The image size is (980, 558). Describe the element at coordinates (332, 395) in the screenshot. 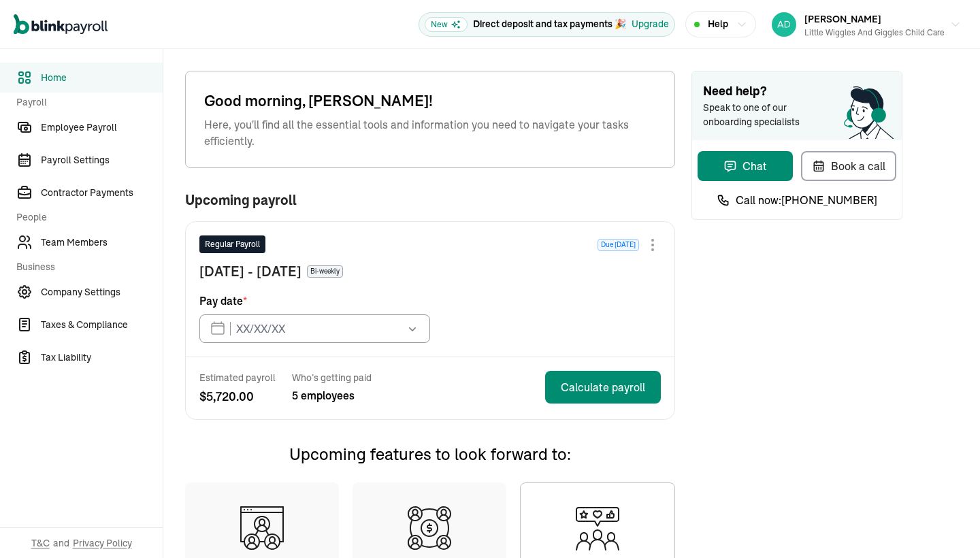

I see `span: 5 employees` at that location.